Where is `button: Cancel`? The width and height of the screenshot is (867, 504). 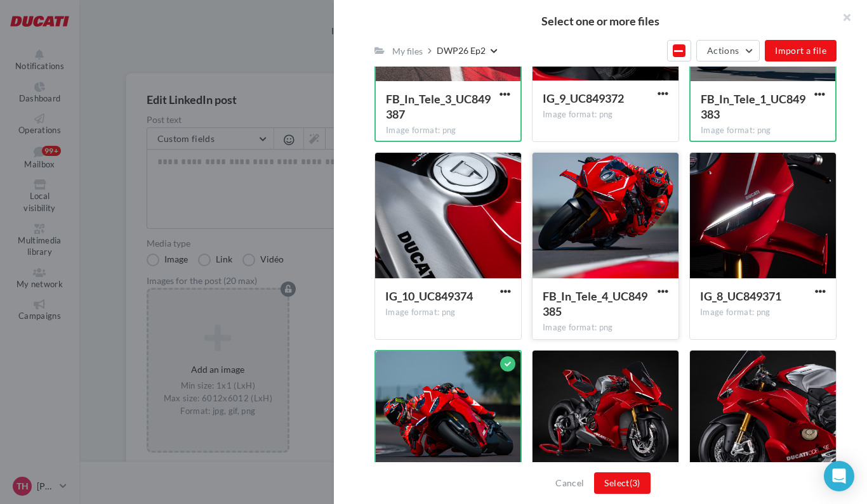 button: Cancel is located at coordinates (570, 484).